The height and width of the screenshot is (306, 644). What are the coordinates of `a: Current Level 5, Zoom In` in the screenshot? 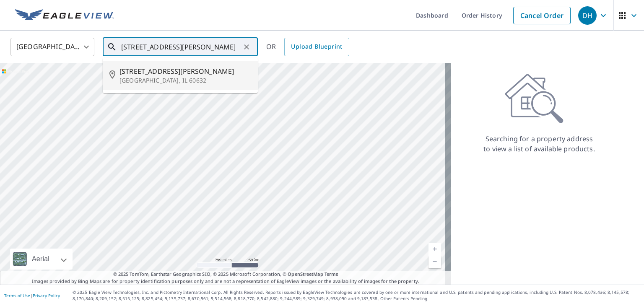 It's located at (435, 249).